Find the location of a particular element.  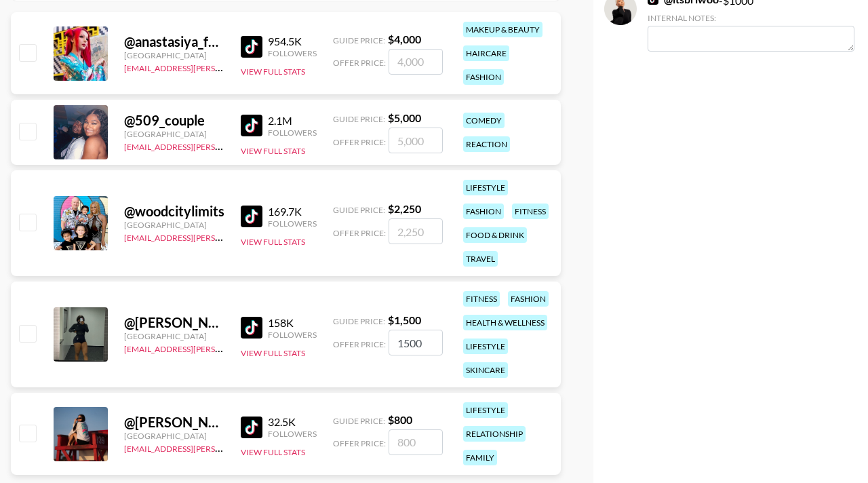

input: 1,500 is located at coordinates (416, 343).